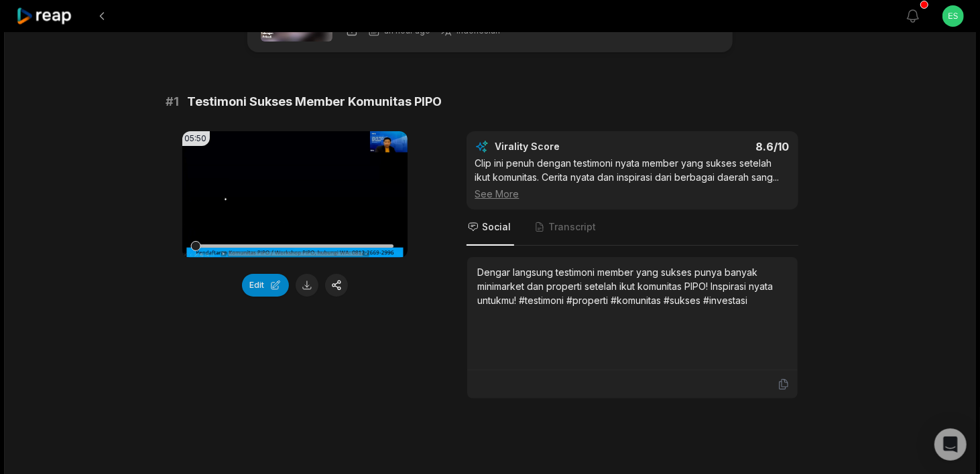 Image resolution: width=980 pixels, height=474 pixels. What do you see at coordinates (314, 102) in the screenshot?
I see `span: Testimoni Sukses Member Komunitas PIPO` at bounding box center [314, 102].